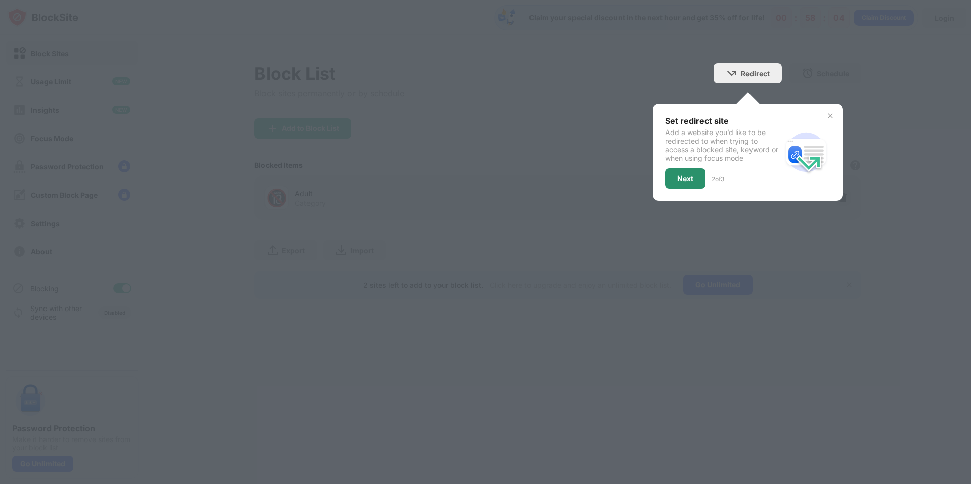  Describe the element at coordinates (830, 116) in the screenshot. I see `img: x-button.svg` at that location.